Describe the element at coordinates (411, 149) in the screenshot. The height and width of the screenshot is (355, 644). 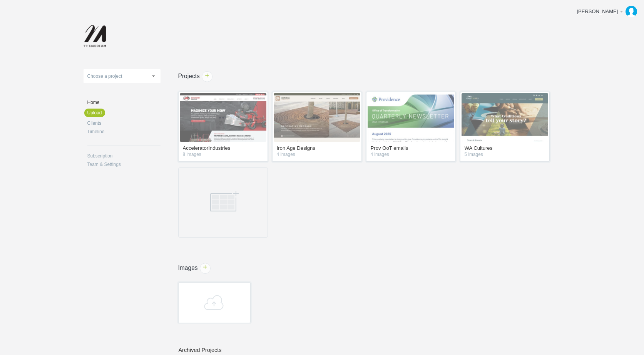
I see `a: Prov OoT emails` at that location.